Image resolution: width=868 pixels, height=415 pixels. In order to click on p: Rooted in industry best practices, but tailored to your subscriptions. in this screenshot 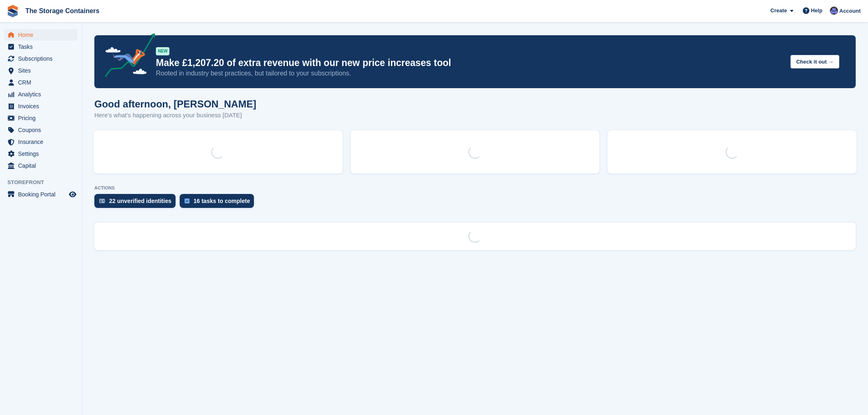, I will do `click(469, 73)`.